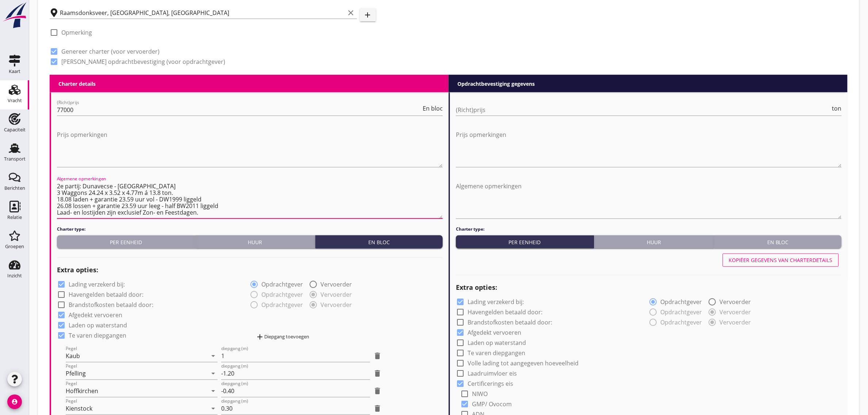  I want to click on div: Kaart, so click(15, 71).